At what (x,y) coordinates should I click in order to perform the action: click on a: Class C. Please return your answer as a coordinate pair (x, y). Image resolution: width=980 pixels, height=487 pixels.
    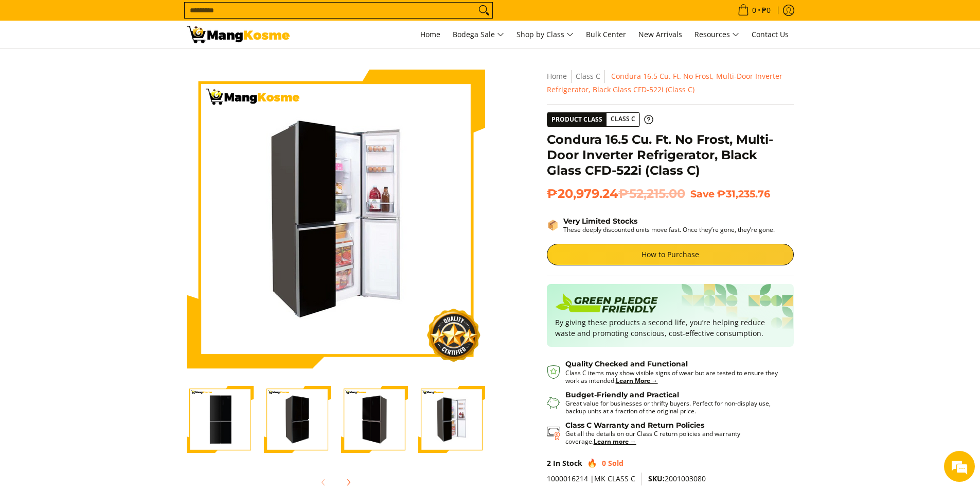
    Looking at the image, I should click on (588, 75).